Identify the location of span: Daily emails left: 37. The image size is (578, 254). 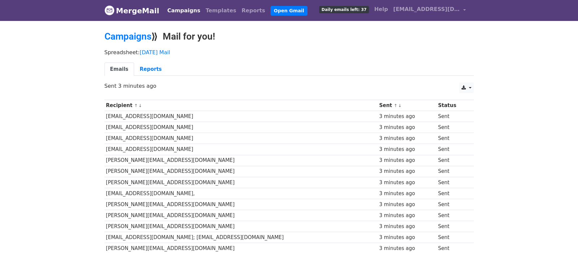
(344, 10).